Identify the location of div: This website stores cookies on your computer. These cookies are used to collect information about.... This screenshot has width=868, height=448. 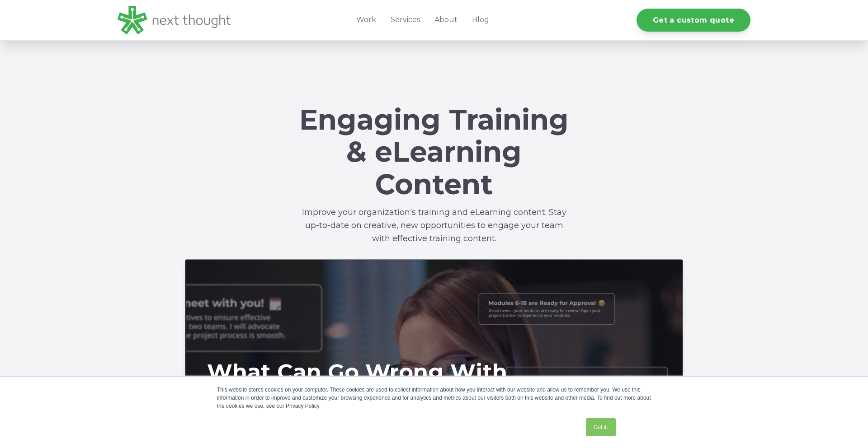
(434, 398).